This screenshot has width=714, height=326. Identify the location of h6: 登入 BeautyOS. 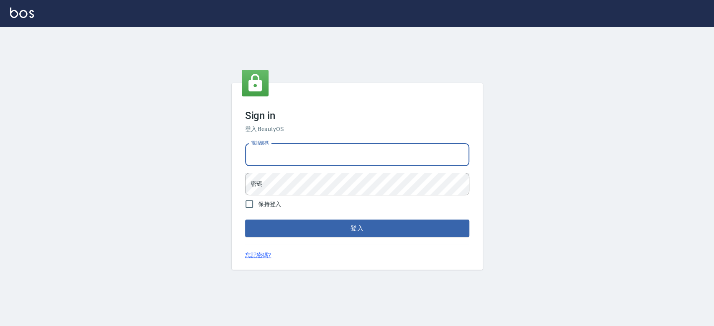
(357, 129).